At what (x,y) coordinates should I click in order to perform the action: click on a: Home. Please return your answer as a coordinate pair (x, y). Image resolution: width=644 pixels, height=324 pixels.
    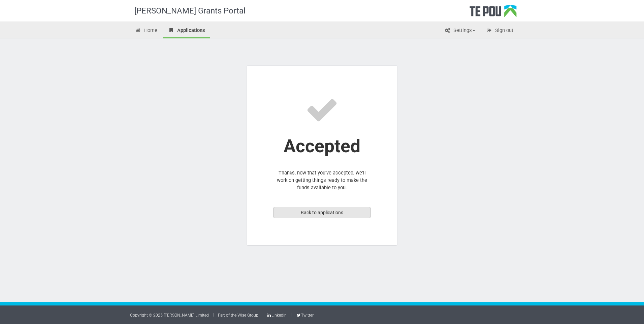
    Looking at the image, I should click on (146, 31).